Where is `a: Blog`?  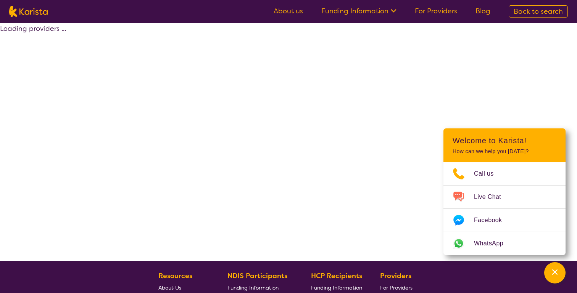 a: Blog is located at coordinates (483, 11).